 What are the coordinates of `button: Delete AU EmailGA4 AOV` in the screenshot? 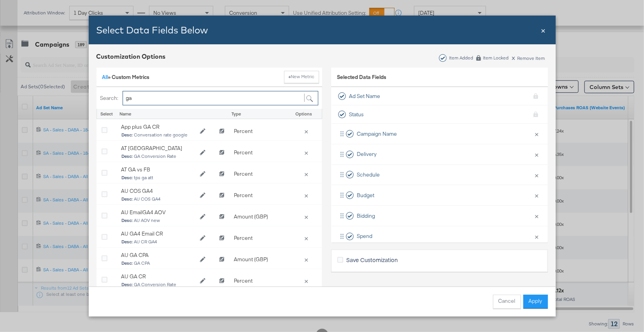 It's located at (306, 217).